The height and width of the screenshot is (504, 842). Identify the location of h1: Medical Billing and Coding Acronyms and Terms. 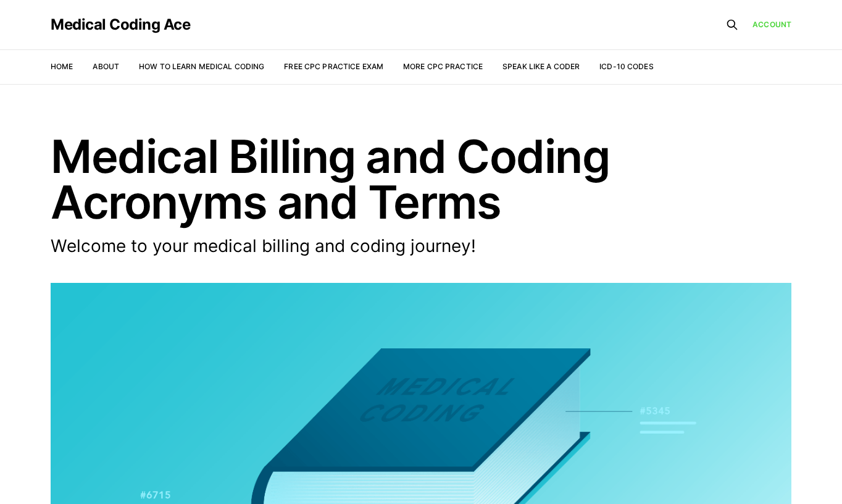
(421, 179).